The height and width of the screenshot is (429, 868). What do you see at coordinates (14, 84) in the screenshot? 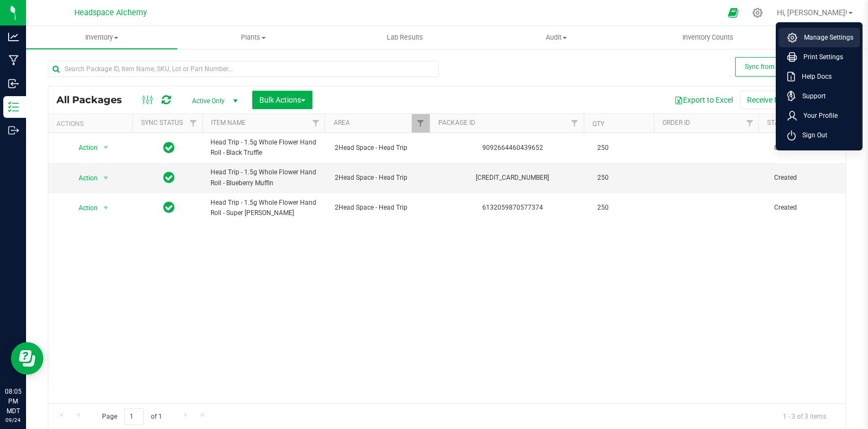
I see `inline-svg: Inbound` at bounding box center [14, 84].